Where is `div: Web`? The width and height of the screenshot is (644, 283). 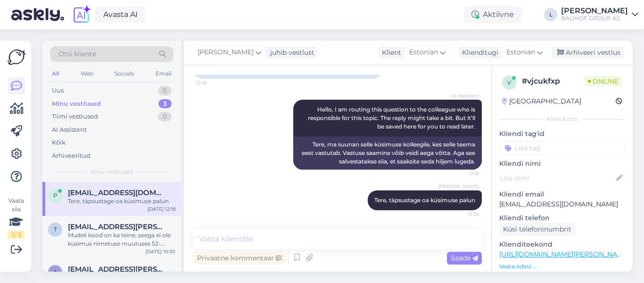 div: Web is located at coordinates (87, 74).